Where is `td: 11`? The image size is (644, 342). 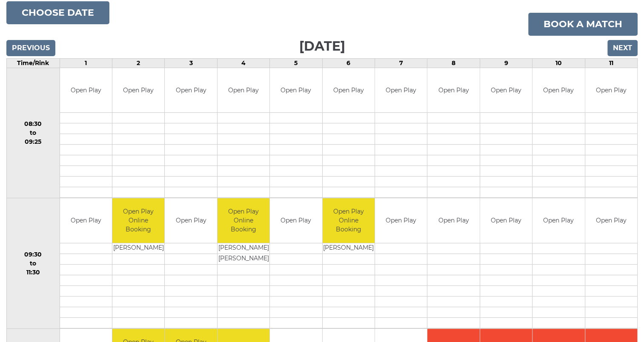 td: 11 is located at coordinates (611, 63).